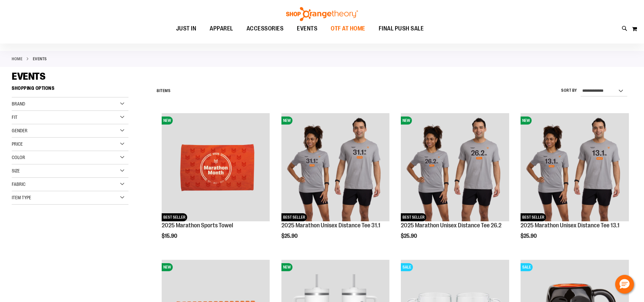 The image size is (644, 302). What do you see at coordinates (221, 29) in the screenshot?
I see `a: APPAREL` at bounding box center [221, 29].